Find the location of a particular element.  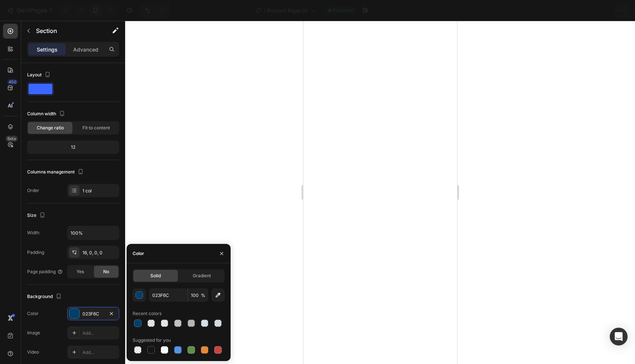

span: Product Page 01 is located at coordinates (287, 10).